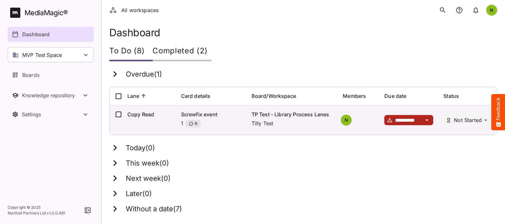 The height and width of the screenshot is (224, 505). I want to click on div: Knowledge repository, so click(52, 95).